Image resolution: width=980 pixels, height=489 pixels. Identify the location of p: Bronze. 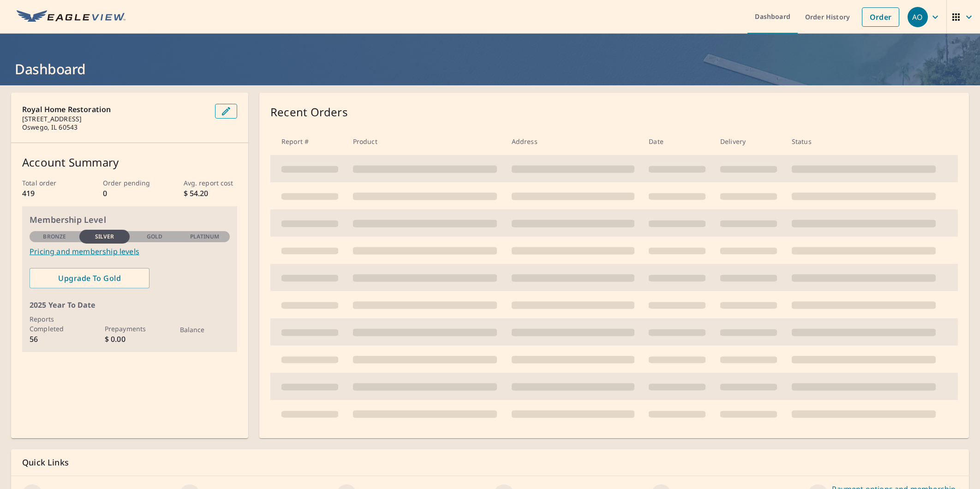
(55, 236).